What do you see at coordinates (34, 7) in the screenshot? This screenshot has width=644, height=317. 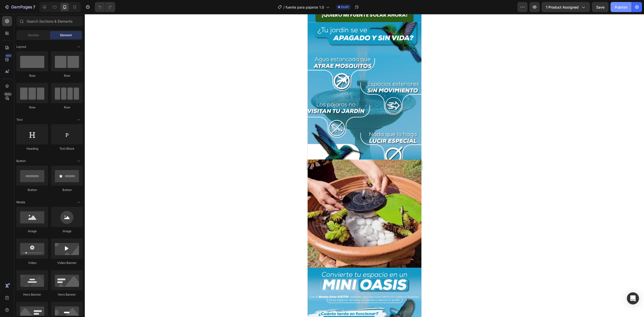 I see `p: 7` at bounding box center [34, 7].